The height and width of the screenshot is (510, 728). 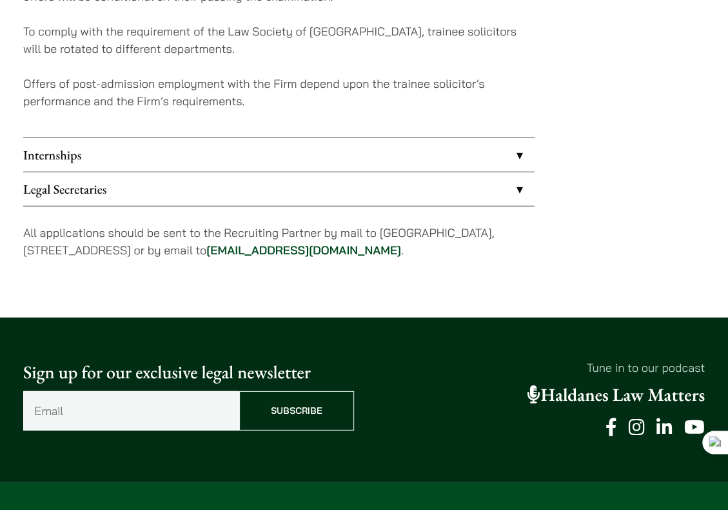 I want to click on p: Tune in to our podcast, so click(x=540, y=367).